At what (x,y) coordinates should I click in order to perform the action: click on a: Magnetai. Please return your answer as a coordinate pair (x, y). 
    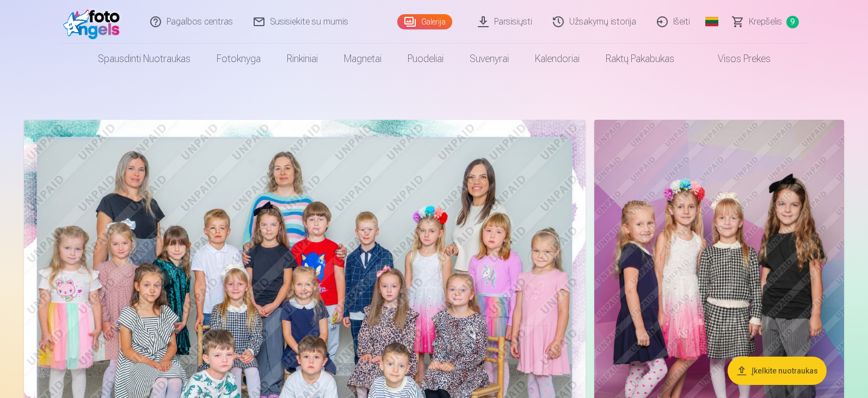
    Looking at the image, I should click on (363, 59).